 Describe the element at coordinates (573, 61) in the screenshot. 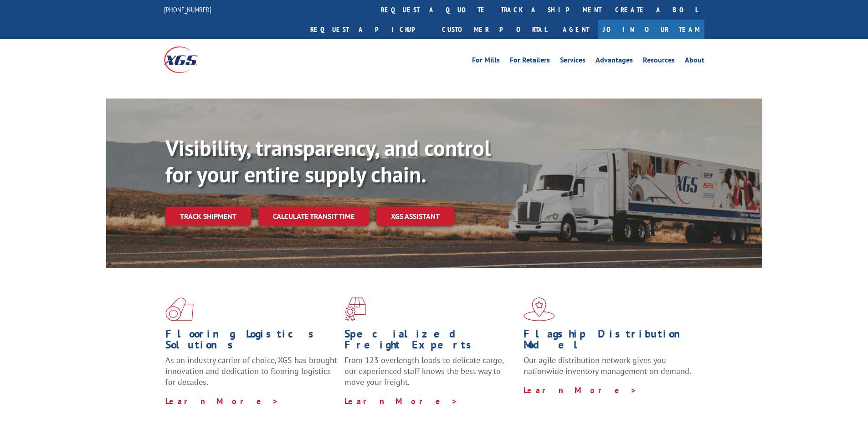

I see `a: Services` at that location.